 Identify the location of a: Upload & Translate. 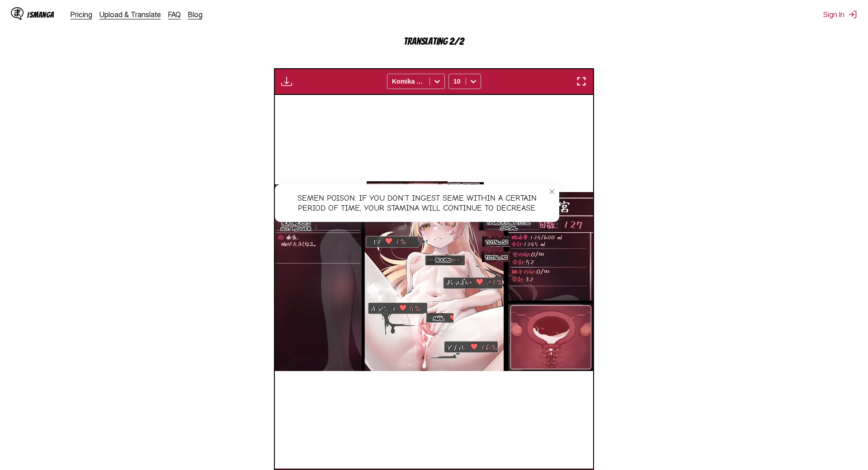
(130, 14).